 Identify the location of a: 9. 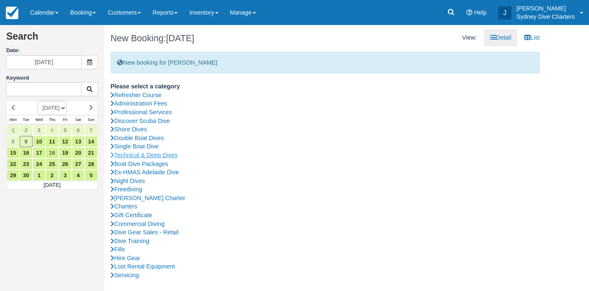
(26, 141).